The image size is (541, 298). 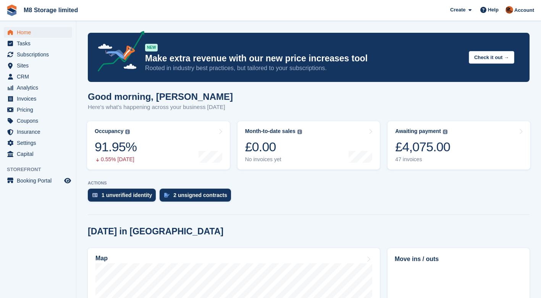 I want to click on span: Account, so click(x=524, y=10).